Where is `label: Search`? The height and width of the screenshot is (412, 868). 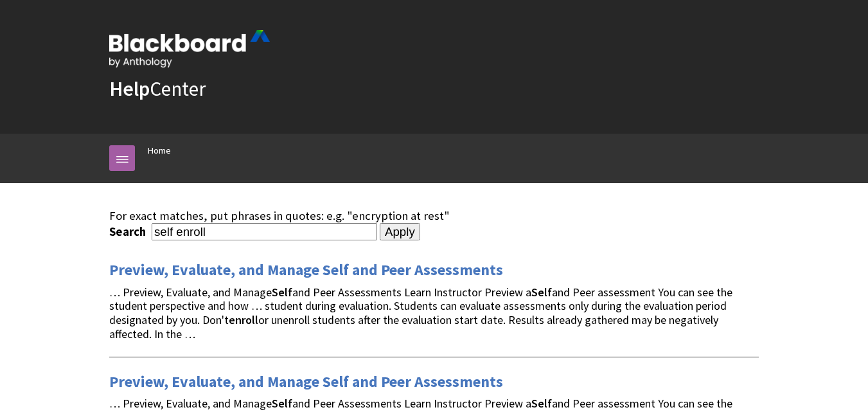
label: Search is located at coordinates (129, 231).